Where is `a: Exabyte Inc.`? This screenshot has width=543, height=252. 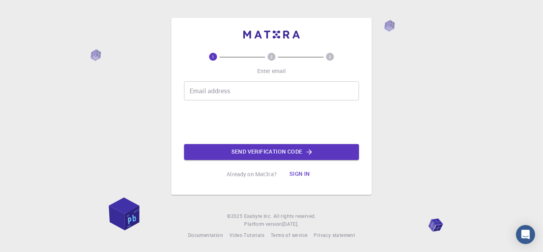 a: Exabyte Inc. is located at coordinates (258, 217).